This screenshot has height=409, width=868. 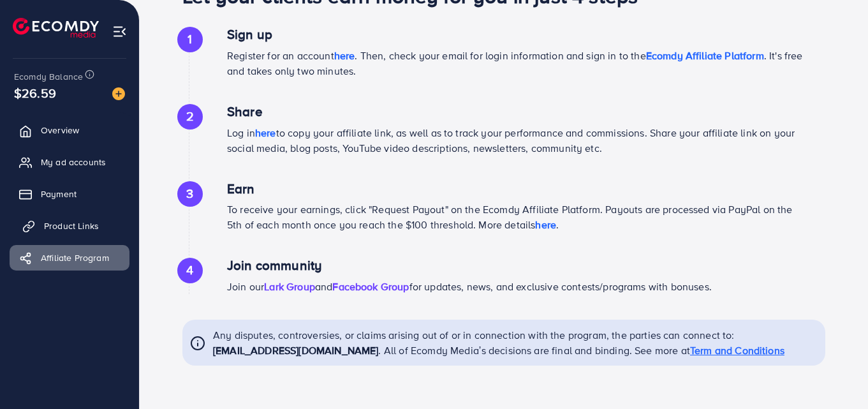 What do you see at coordinates (190, 117) in the screenshot?
I see `div: 2` at bounding box center [190, 117].